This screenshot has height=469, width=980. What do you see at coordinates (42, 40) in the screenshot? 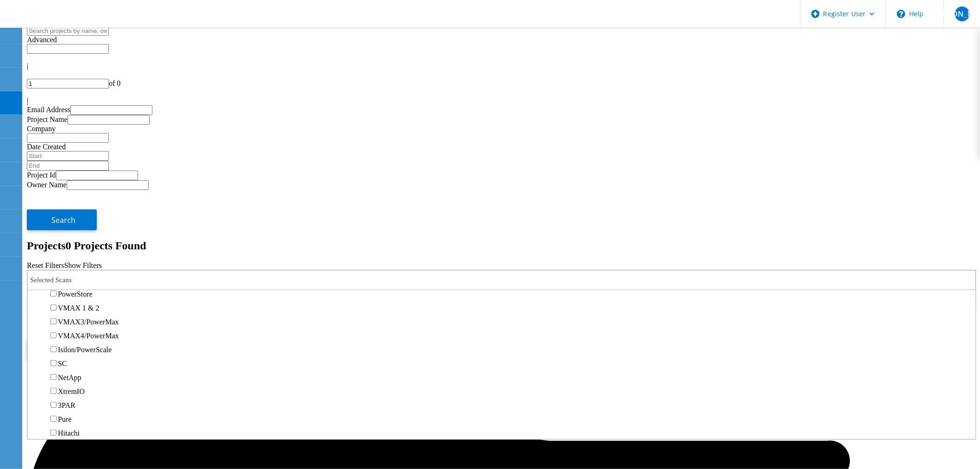
I see `span: Advanced` at bounding box center [42, 40].